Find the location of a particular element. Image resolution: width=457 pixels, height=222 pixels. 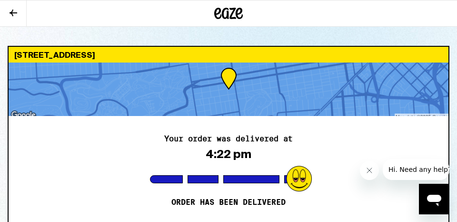

span: Hi. Need any help? is located at coordinates (37, 10).